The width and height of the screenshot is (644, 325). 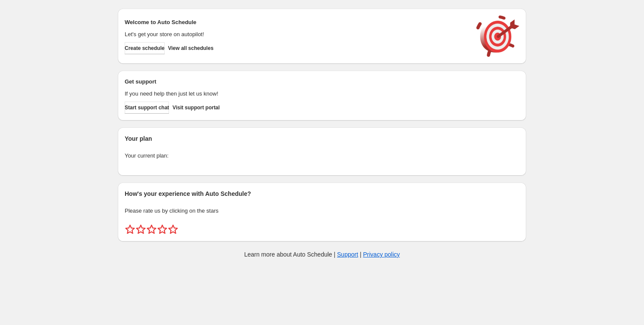 What do you see at coordinates (144, 48) in the screenshot?
I see `span: Create schedule` at bounding box center [144, 48].